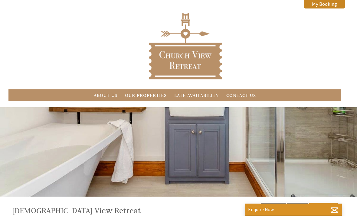 Image resolution: width=357 pixels, height=216 pixels. What do you see at coordinates (273, 207) in the screenshot?
I see `a: Overview` at bounding box center [273, 207].